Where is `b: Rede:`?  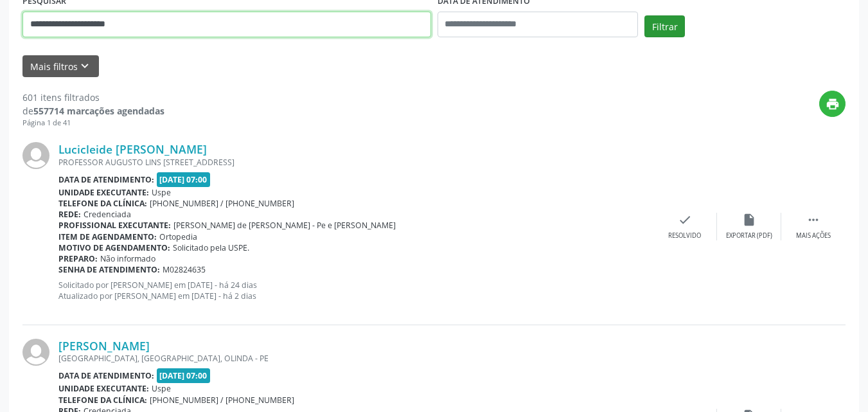 b: Rede: is located at coordinates (70, 214).